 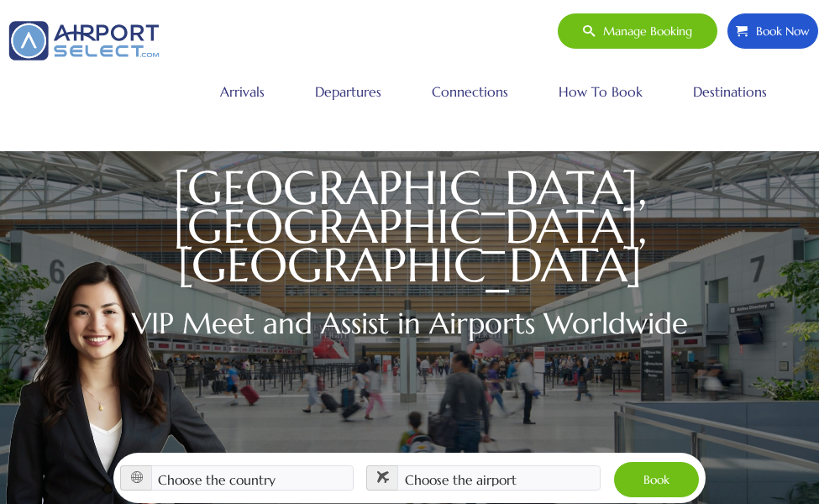 I want to click on a: Connections, so click(x=470, y=92).